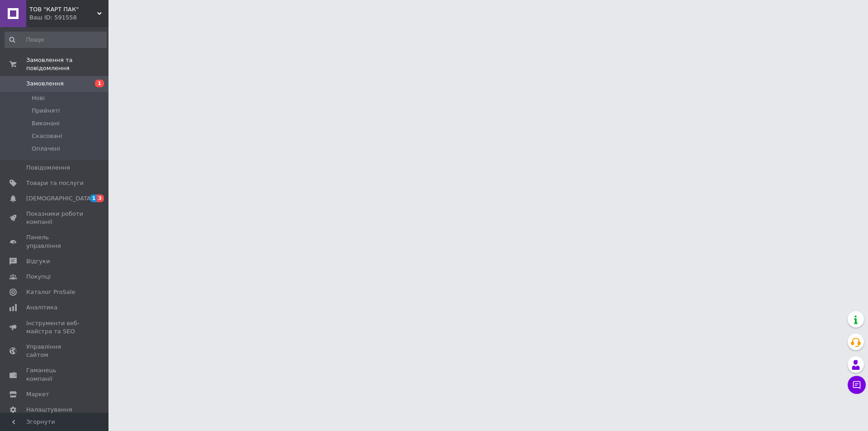 This screenshot has width=868, height=431. Describe the element at coordinates (67, 64) in the screenshot. I see `span: Замовлення та повідомлення` at that location.